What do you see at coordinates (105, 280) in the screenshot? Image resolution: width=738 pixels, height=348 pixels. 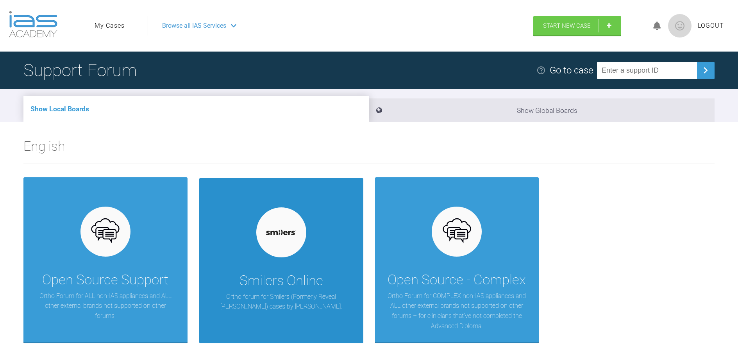 I see `div: Open Source Support` at bounding box center [105, 280].